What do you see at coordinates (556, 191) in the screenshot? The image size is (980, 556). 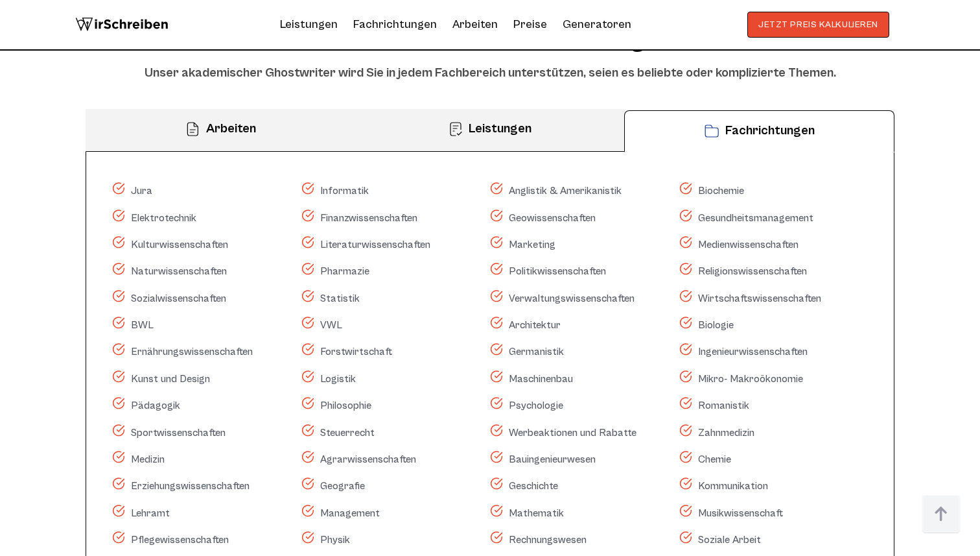 I see `span: Anglistik & Amerikanistik` at bounding box center [556, 191].